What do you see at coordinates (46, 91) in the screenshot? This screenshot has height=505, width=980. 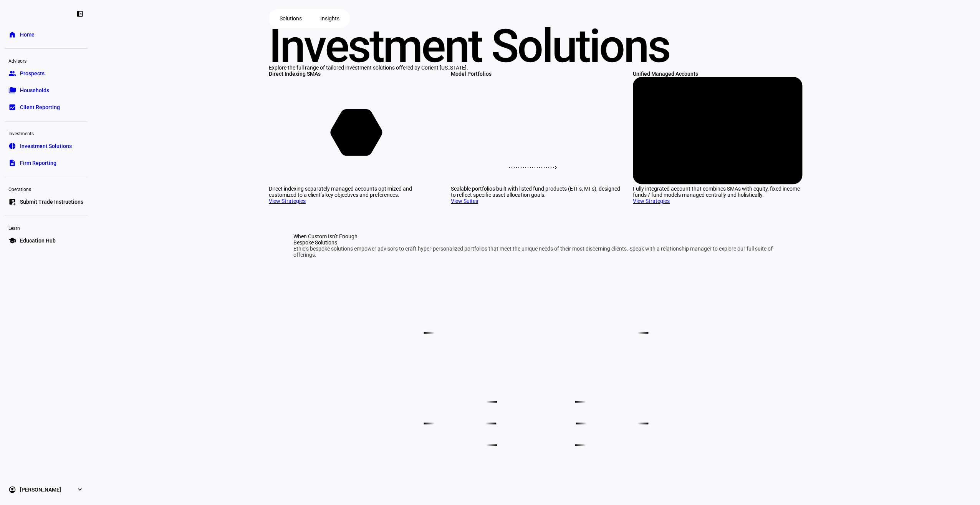 I see `a: folder_copyHouseholds` at bounding box center [46, 91].